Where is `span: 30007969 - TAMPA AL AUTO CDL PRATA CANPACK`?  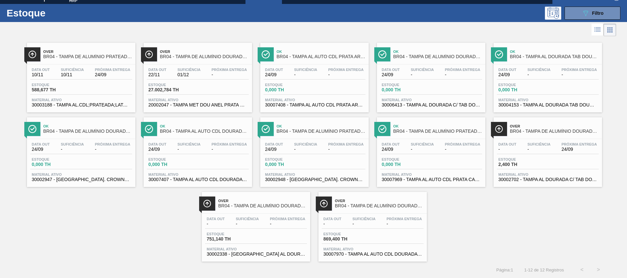
span: 30007969 - TAMPA AL AUTO CDL PRATA CANPACK is located at coordinates (431, 179).